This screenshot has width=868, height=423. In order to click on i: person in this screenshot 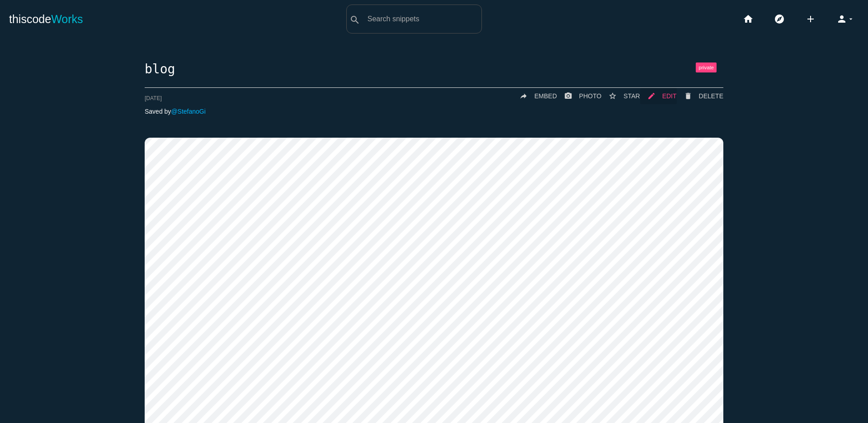, I will do `click(841, 19)`.